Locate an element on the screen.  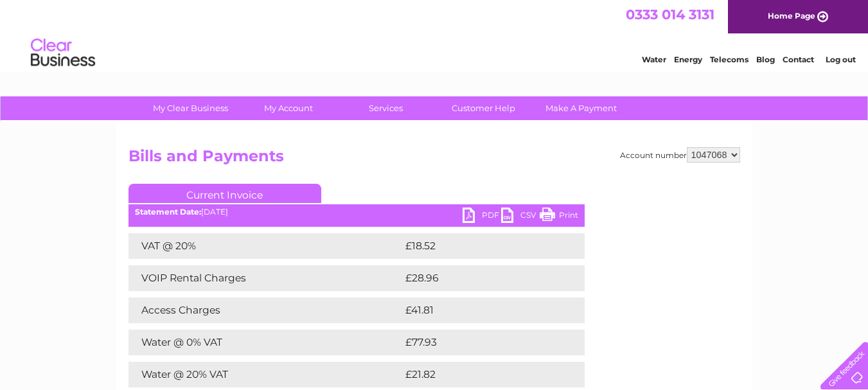
a: Water is located at coordinates (654, 59).